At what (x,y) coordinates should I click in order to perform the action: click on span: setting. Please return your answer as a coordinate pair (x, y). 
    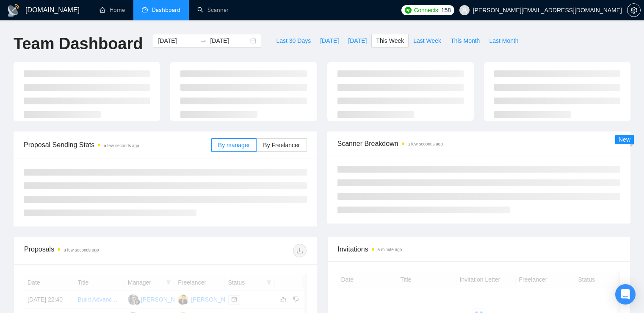
    Looking at the image, I should click on (634, 10).